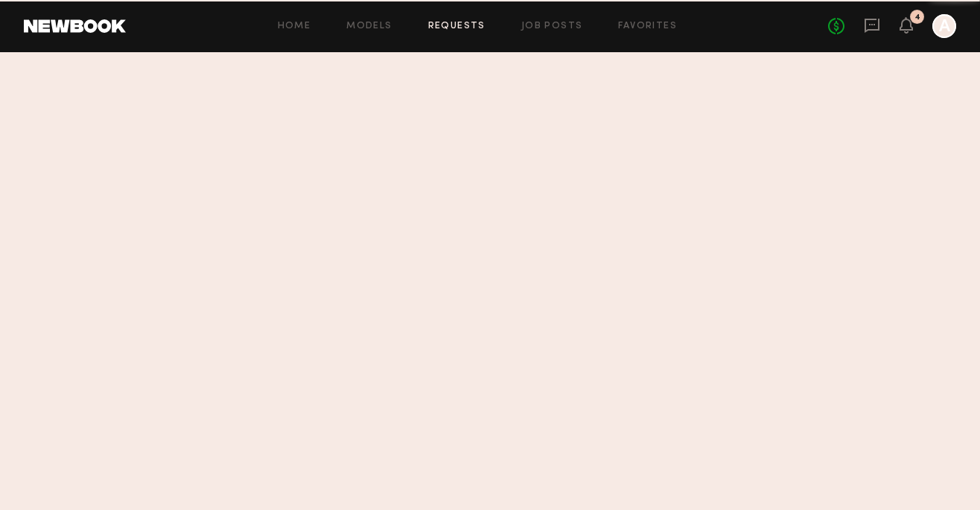 The width and height of the screenshot is (980, 510). Describe the element at coordinates (294, 26) in the screenshot. I see `a: Home` at that location.